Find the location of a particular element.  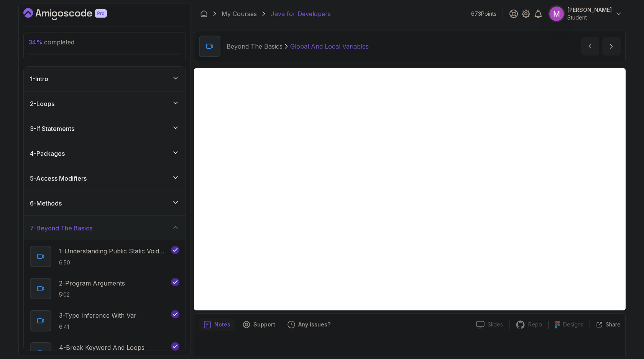

button: 3-If Statements is located at coordinates (105, 129).